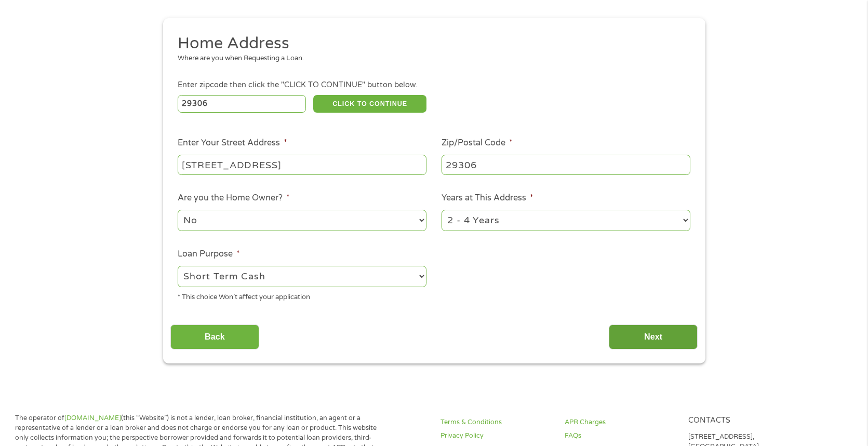  Describe the element at coordinates (215, 337) in the screenshot. I see `input: Back` at that location.